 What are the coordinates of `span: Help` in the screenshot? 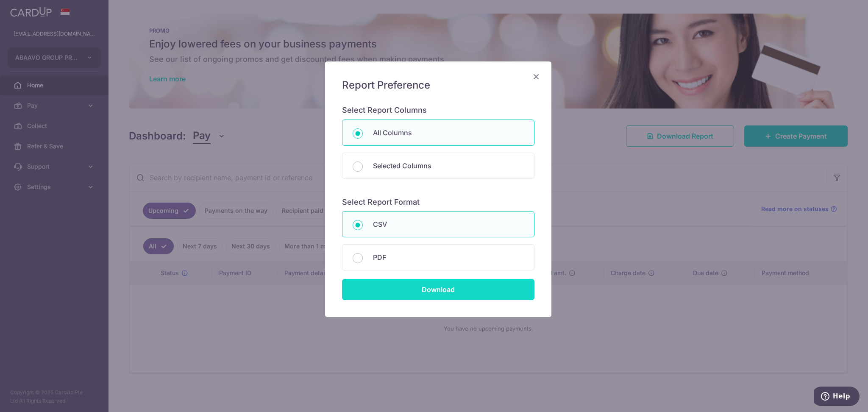 It's located at (28, 10).